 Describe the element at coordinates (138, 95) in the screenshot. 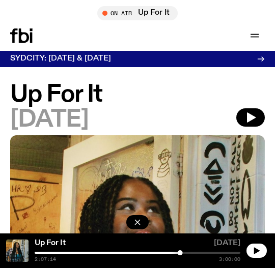

I see `h1: Up For It` at that location.